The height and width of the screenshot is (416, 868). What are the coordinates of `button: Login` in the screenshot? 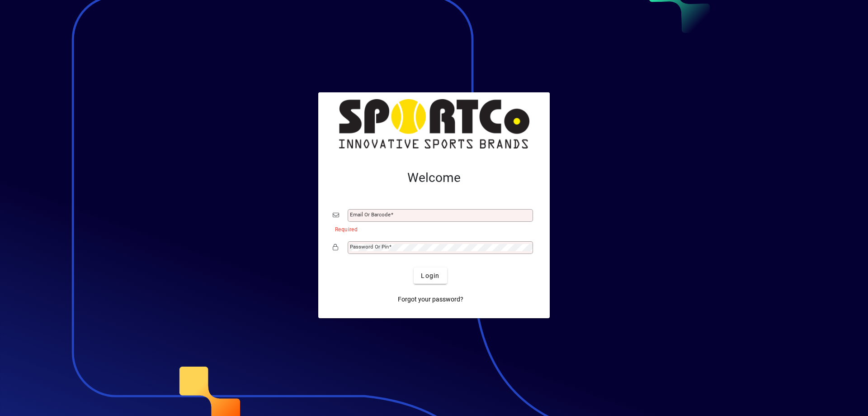 It's located at (430, 275).